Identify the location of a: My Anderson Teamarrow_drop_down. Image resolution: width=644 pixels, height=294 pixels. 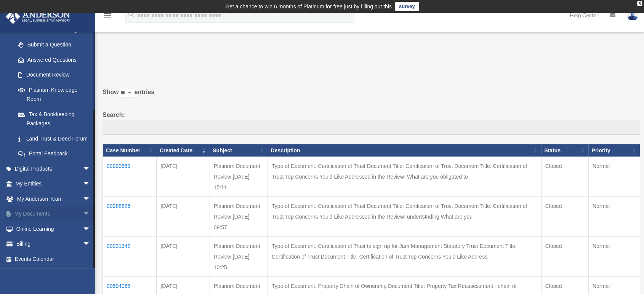
(53, 199).